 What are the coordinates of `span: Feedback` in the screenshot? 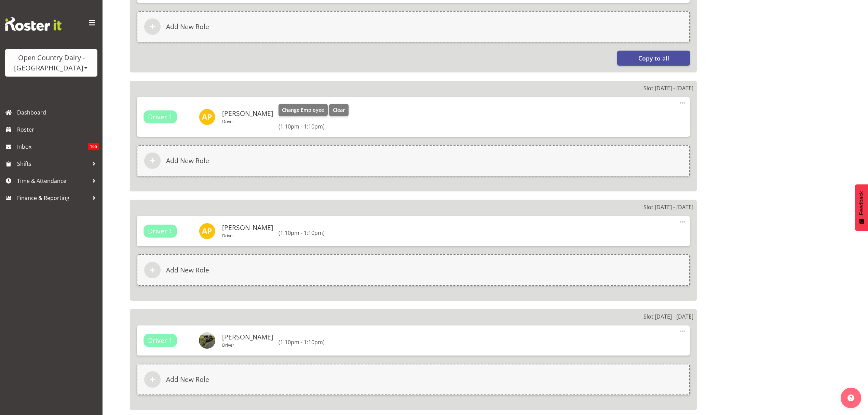 It's located at (861, 203).